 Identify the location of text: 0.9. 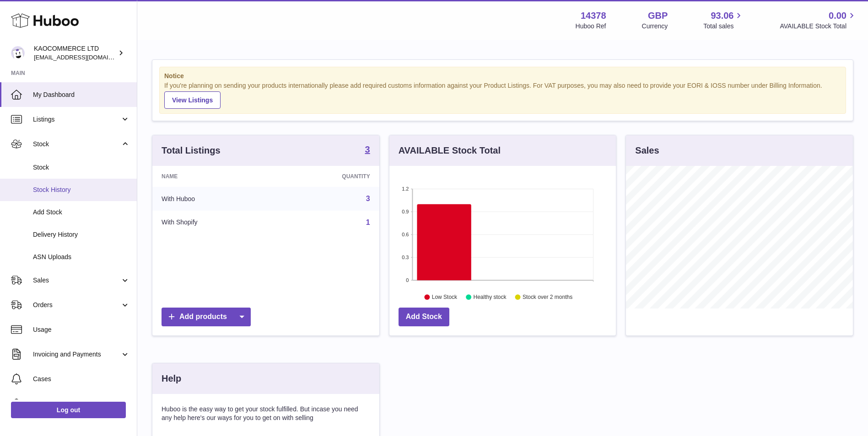
(405, 212).